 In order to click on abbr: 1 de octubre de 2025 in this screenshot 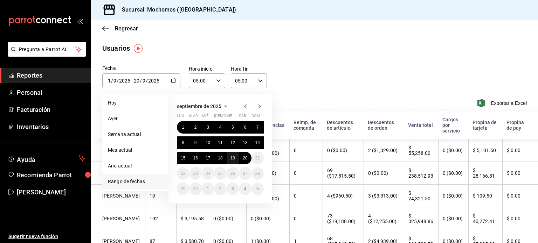, I will do `click(208, 189)`.